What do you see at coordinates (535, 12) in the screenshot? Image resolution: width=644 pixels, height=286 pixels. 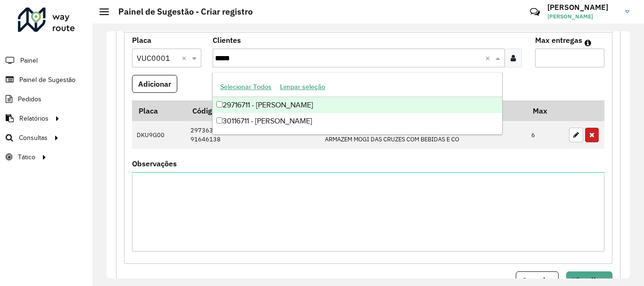 I see `a: Contato Rápido` at bounding box center [535, 12].